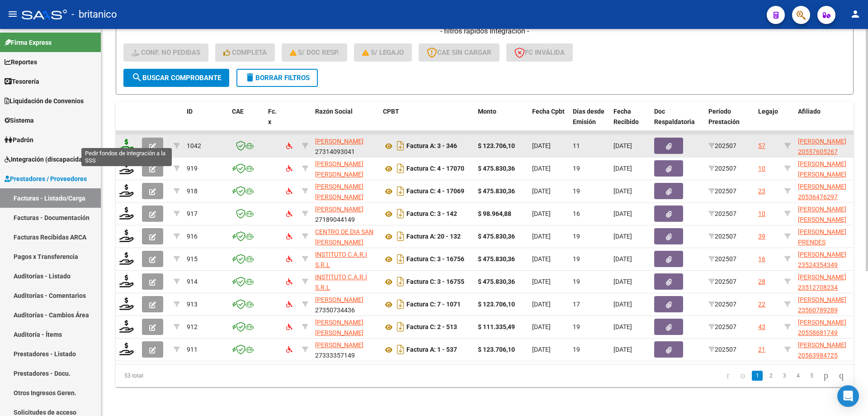  Describe the element at coordinates (549, 111) in the screenshot. I see `span: Fecha Cpbt` at that location.